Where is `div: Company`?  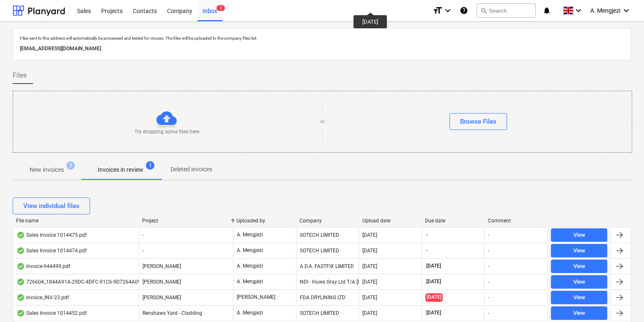
div: Company is located at coordinates (327, 221).